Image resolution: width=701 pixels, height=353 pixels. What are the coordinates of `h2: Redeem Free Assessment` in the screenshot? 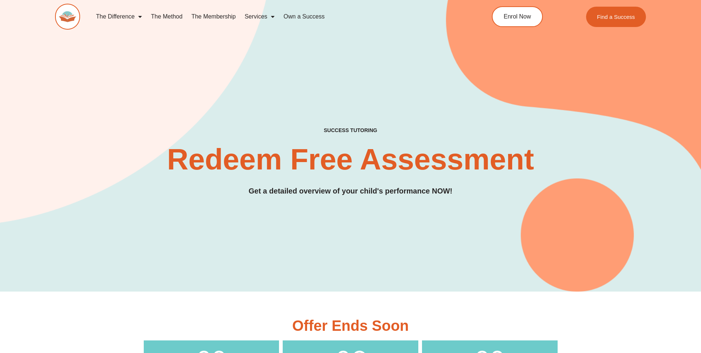 It's located at (351, 159).